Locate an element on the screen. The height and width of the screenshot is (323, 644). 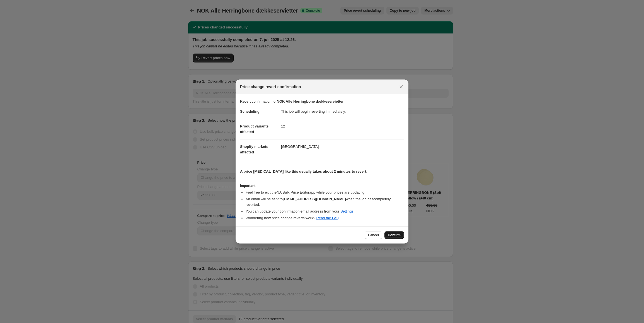
li: An email will be sent to when the job has completely reverted . is located at coordinates (325, 202).